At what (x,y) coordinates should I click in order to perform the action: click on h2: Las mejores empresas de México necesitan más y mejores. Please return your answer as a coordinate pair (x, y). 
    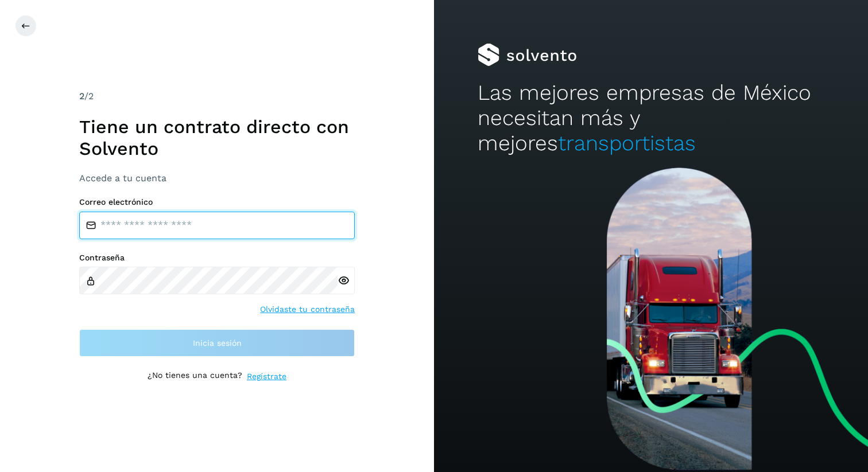
    Looking at the image, I should click on (651, 118).